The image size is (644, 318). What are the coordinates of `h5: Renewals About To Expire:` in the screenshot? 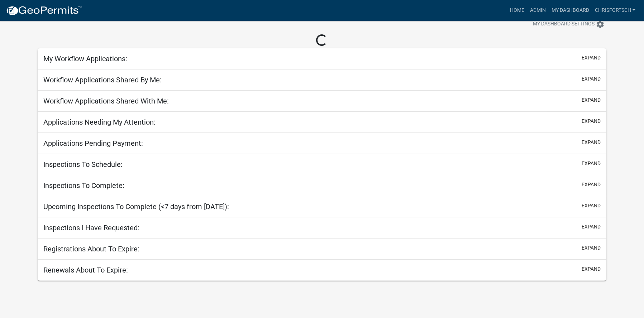 It's located at (86, 270).